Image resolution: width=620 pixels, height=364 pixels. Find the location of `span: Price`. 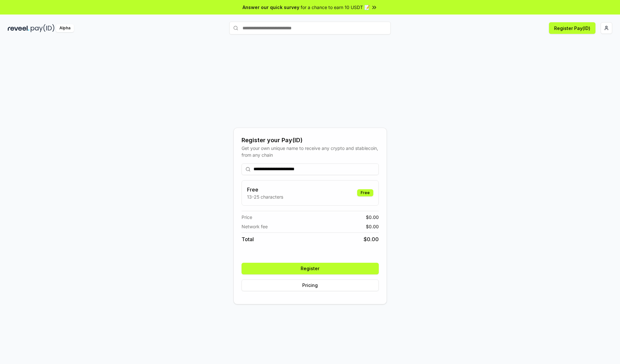

span: Price is located at coordinates (247, 217).